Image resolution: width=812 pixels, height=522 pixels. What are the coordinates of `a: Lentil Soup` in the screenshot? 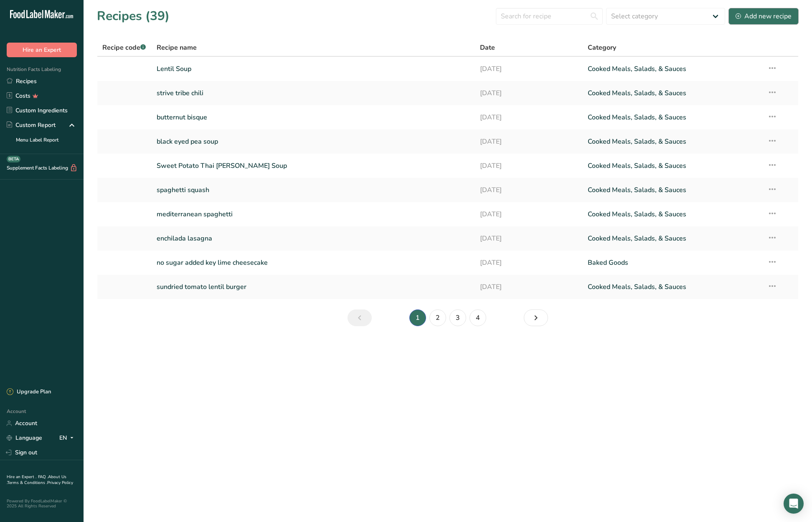 It's located at (313, 69).